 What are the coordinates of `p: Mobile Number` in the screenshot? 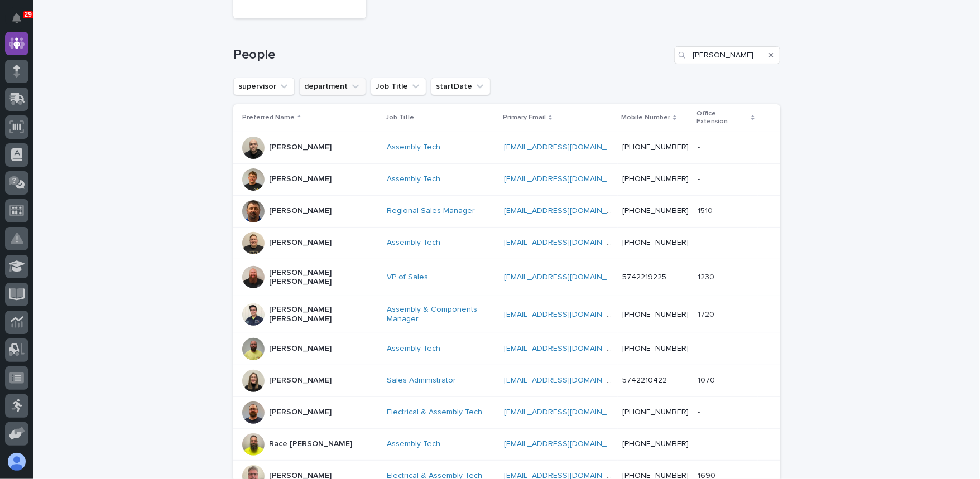 It's located at (646, 118).